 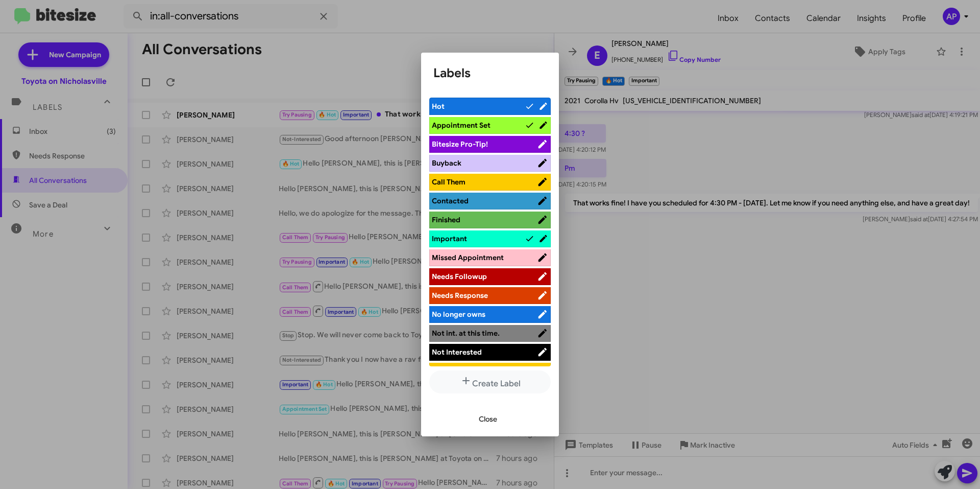 What do you see at coordinates (457, 352) in the screenshot?
I see `span: Not Interested` at bounding box center [457, 352].